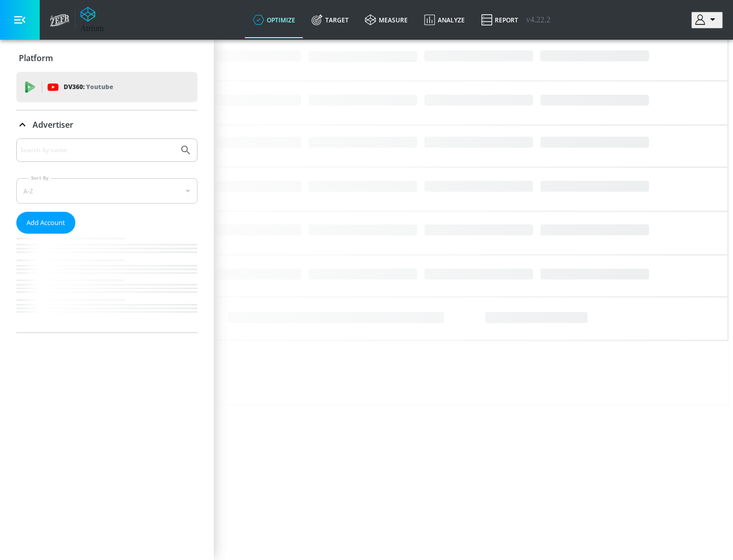  I want to click on p: Platform, so click(35, 58).